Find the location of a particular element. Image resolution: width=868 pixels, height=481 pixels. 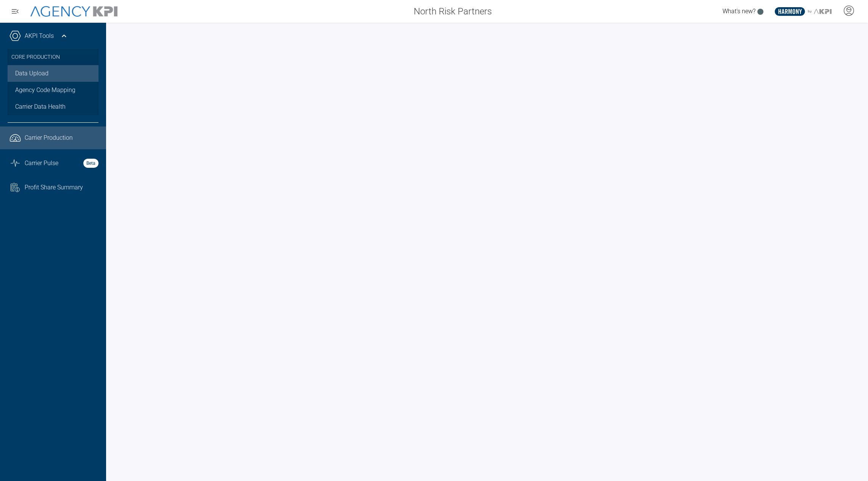

a: AKPI Tools is located at coordinates (39, 36).